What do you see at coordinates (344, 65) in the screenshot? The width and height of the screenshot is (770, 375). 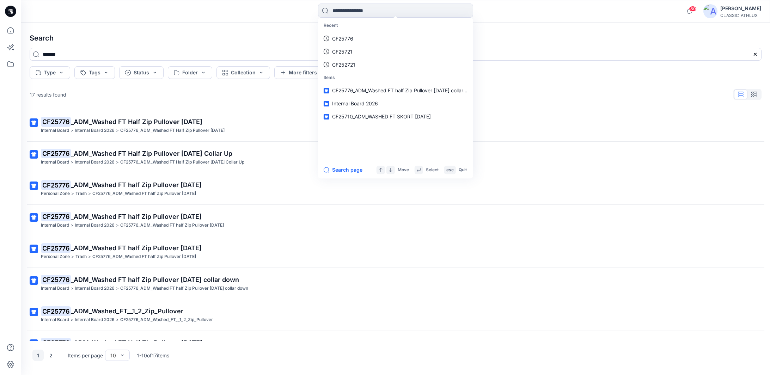 I see `p: CF252721` at bounding box center [344, 65].